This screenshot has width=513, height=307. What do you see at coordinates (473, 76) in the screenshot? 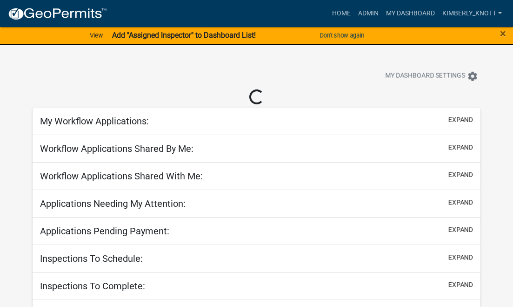
I see `i: settings` at bounding box center [473, 76].